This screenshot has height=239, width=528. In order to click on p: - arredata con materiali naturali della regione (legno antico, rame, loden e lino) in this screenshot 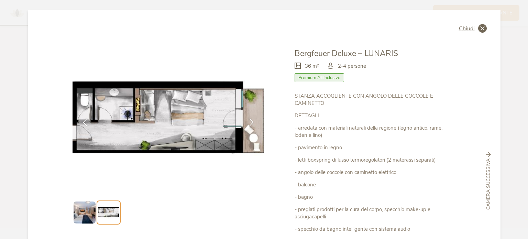, I will do `click(375, 132)`.